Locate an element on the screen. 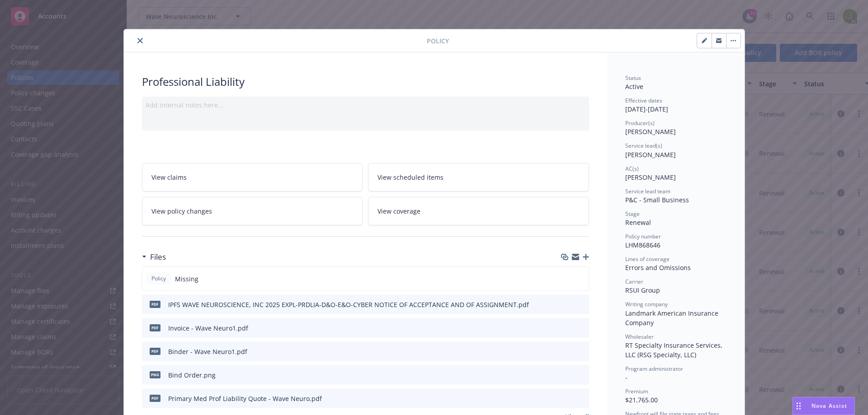 Image resolution: width=868 pixels, height=415 pixels. span: Producer(s) is located at coordinates (640, 123).